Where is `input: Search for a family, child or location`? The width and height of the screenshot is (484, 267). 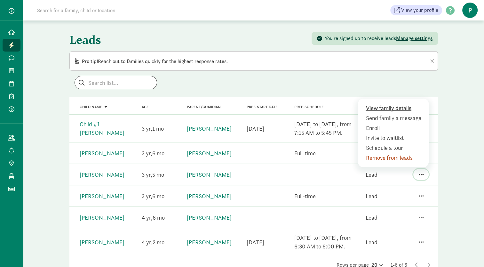 input: Search for a family, child or location is located at coordinates (123, 10).